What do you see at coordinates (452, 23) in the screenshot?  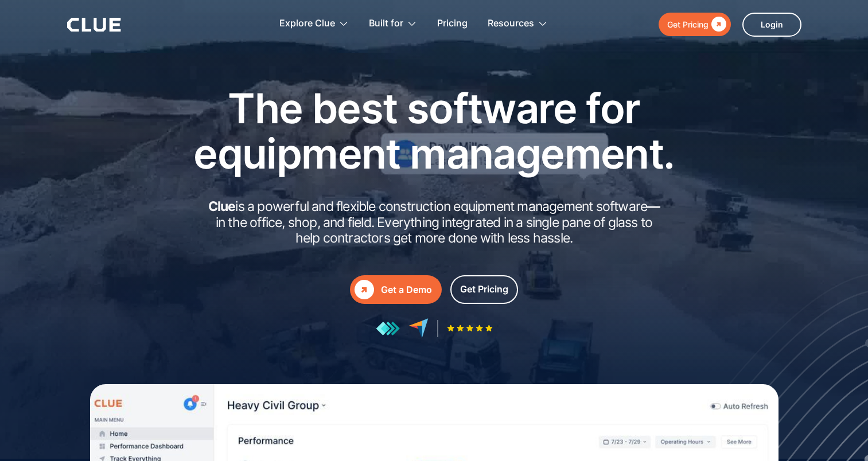 I see `a: Pricing` at bounding box center [452, 23].